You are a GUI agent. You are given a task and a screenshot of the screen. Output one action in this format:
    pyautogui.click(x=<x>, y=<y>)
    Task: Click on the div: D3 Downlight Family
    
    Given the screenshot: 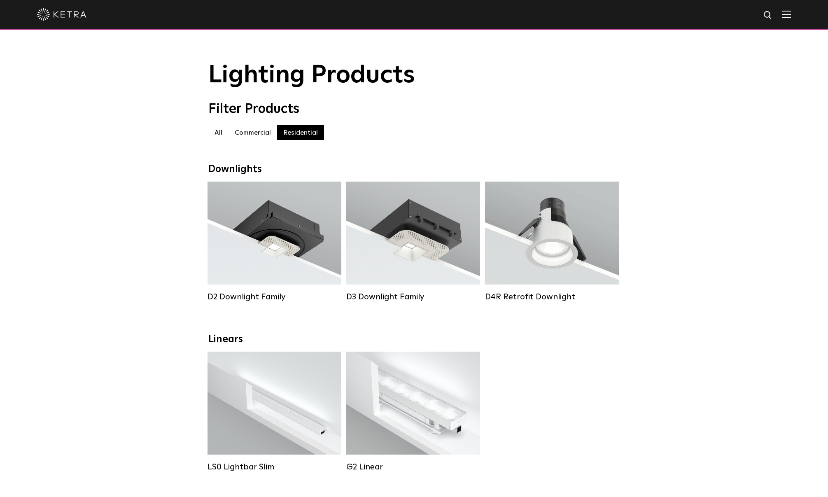 What is the action you would take?
    pyautogui.click(x=413, y=297)
    